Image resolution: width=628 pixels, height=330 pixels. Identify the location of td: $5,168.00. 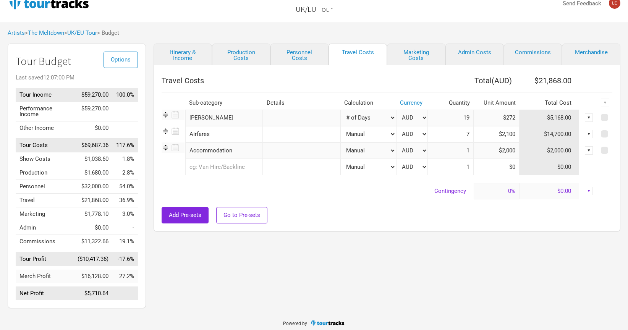
(550, 118).